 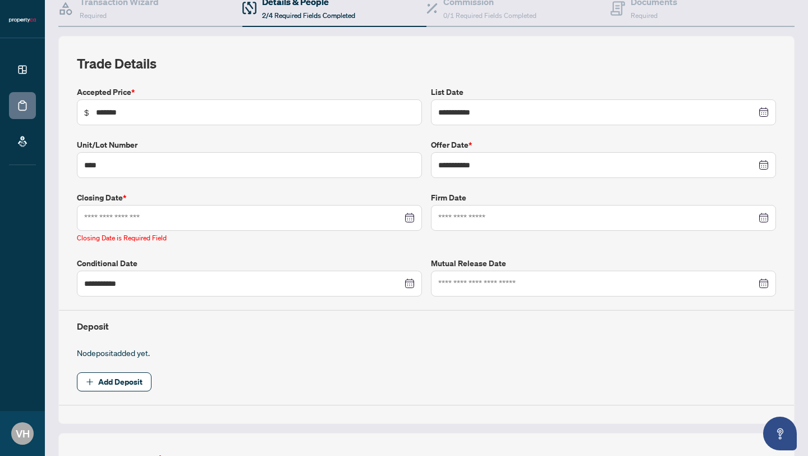 I want to click on span: Add Deposit, so click(x=120, y=382).